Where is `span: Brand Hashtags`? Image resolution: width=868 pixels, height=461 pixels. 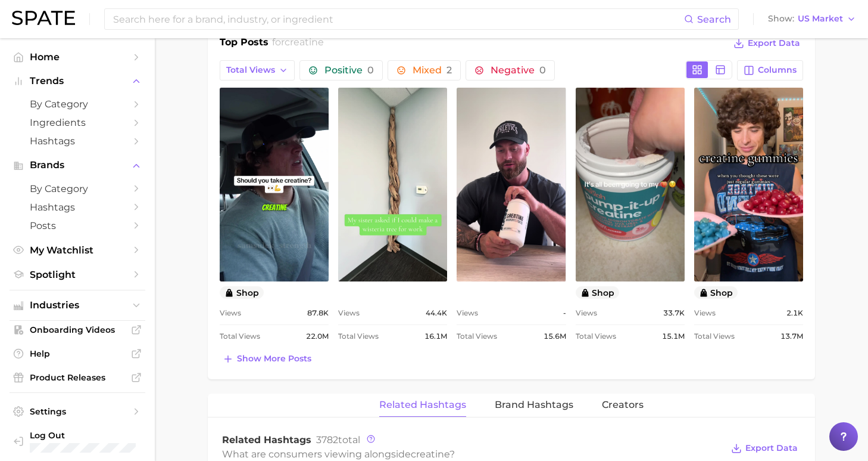 span: Brand Hashtags is located at coordinates (534, 405).